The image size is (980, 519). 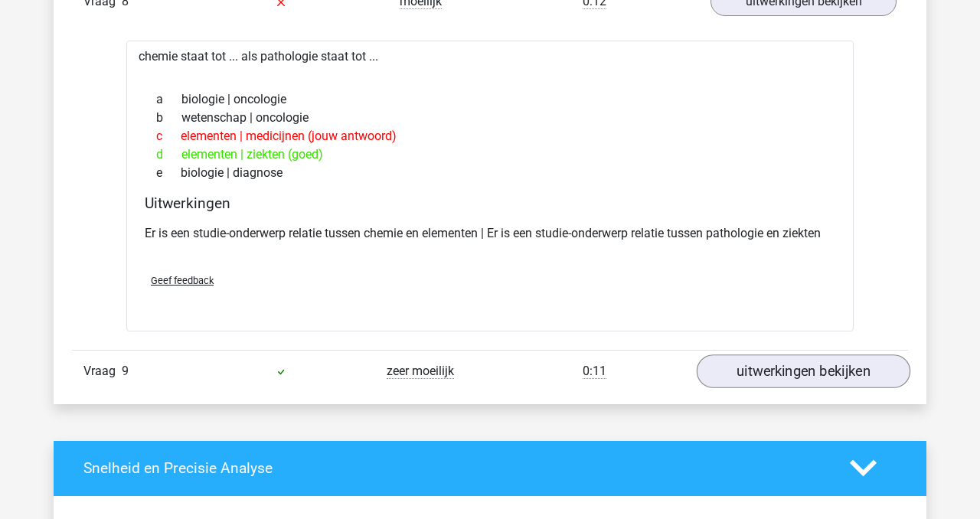 I want to click on p: Er is een studie-onderwerp relatie tussen chemie en elementen | Er is een studie-onderwerp relati..., so click(x=490, y=234).